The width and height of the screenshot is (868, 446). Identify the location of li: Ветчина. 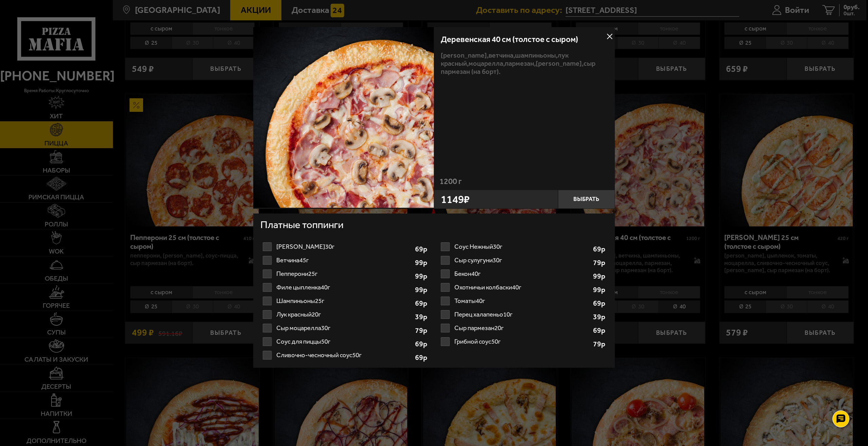
(345, 260).